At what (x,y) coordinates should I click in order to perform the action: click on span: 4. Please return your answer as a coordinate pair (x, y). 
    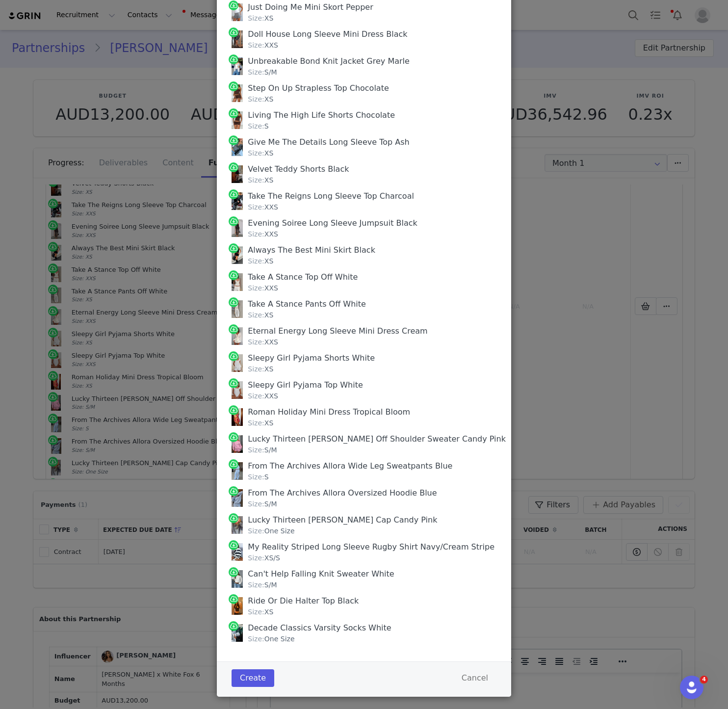
    Looking at the image, I should click on (704, 680).